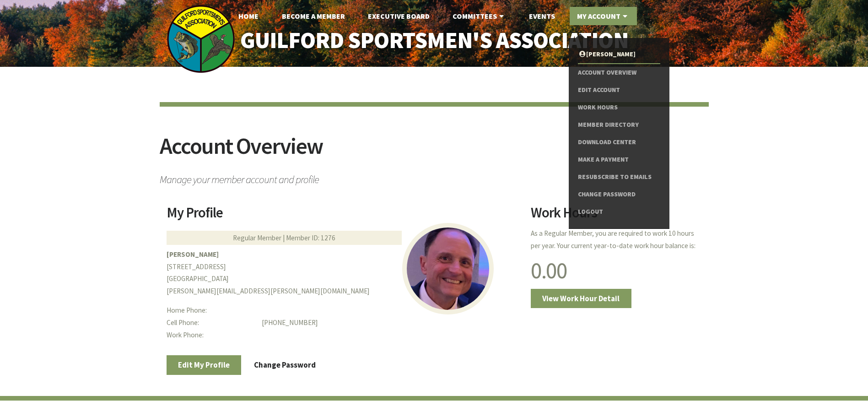 This screenshot has width=868, height=401. I want to click on h2: Account Overview, so click(434, 152).